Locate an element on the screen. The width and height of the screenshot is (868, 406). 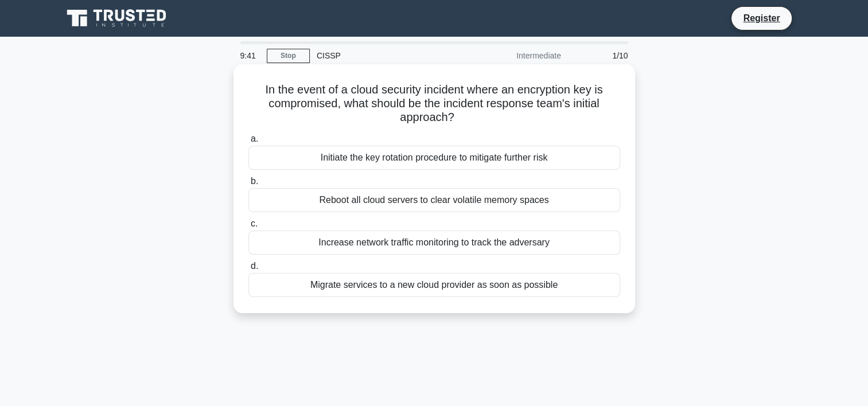
span: c. is located at coordinates (254, 223).